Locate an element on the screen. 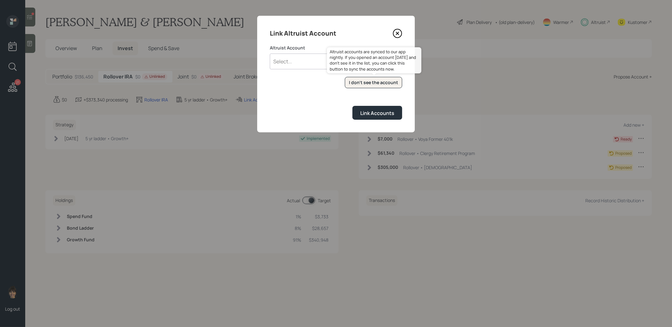 This screenshot has height=327, width=672. h4: Link Altruist Account is located at coordinates (303, 33).